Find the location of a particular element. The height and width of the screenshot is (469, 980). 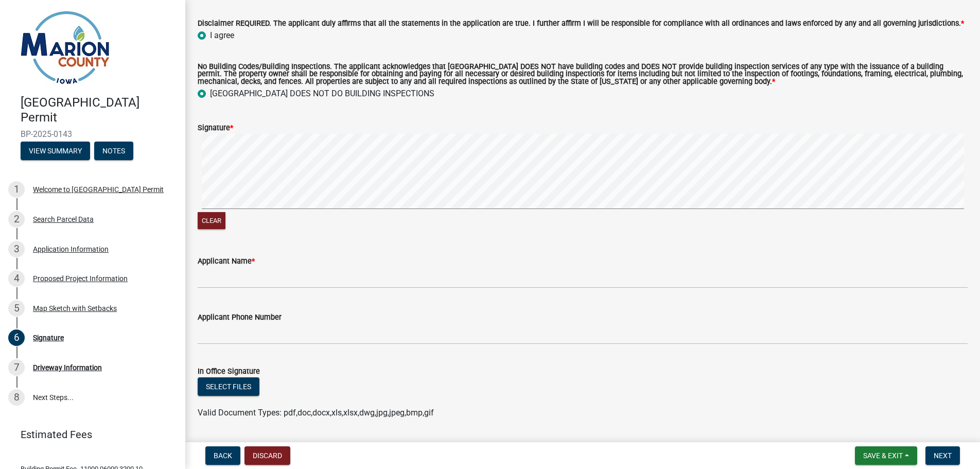

div: Application Information is located at coordinates (70, 249).